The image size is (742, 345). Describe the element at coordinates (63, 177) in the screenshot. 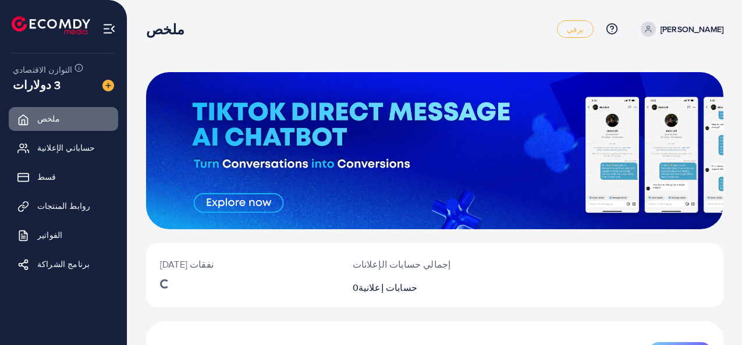

I see `a: قسط` at that location.